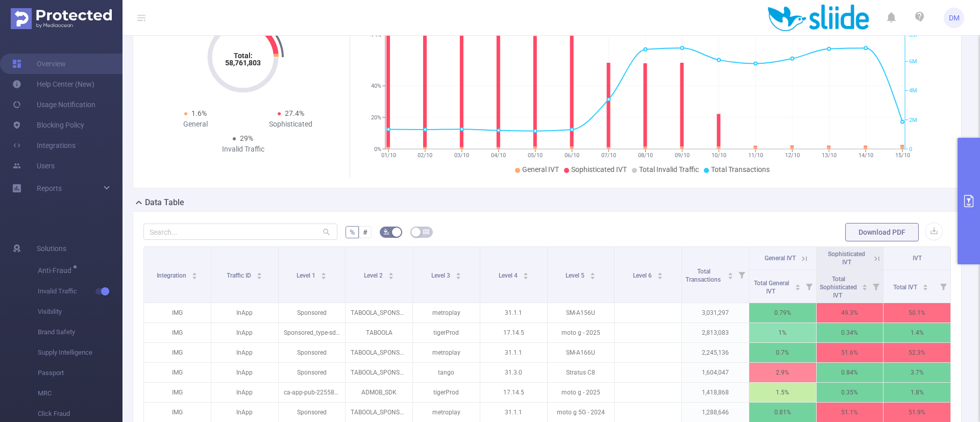  Describe the element at coordinates (442, 275) in the screenshot. I see `span: Level 3` at that location.